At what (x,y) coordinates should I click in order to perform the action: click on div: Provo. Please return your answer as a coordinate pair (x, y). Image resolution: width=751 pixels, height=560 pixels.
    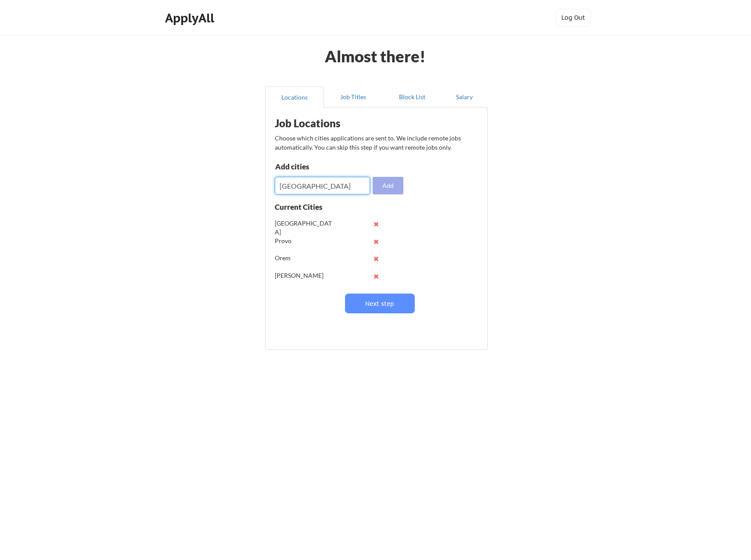
    Looking at the image, I should click on (304, 241).